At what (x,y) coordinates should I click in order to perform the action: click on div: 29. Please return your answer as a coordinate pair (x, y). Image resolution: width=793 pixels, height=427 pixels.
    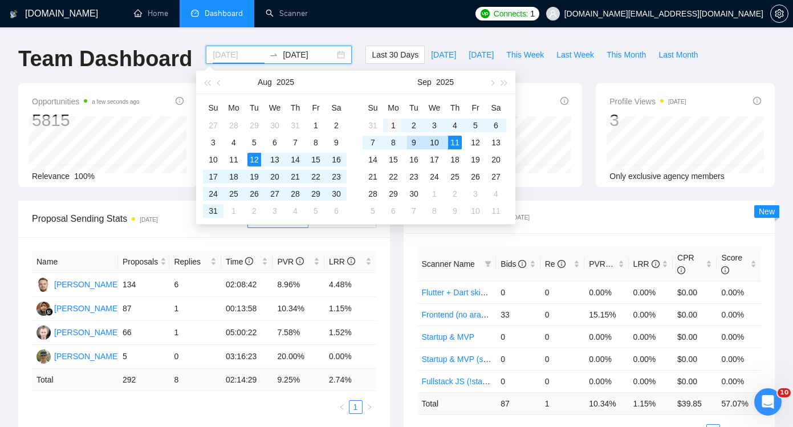
    Looking at the image, I should click on (254, 125).